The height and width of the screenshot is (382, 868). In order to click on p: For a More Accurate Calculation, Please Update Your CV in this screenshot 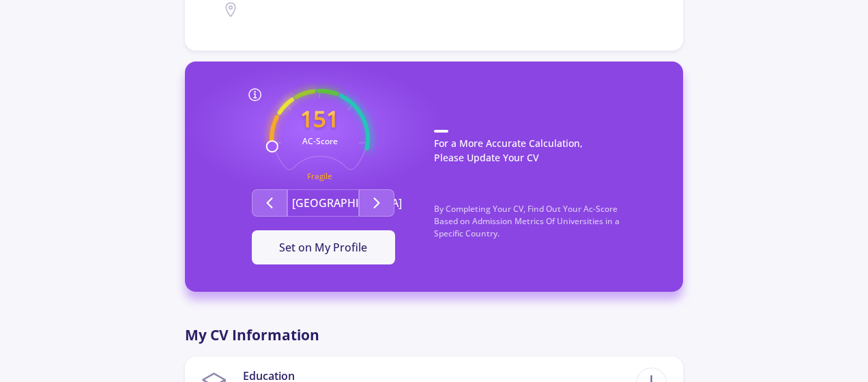, I will do `click(544, 154)`.